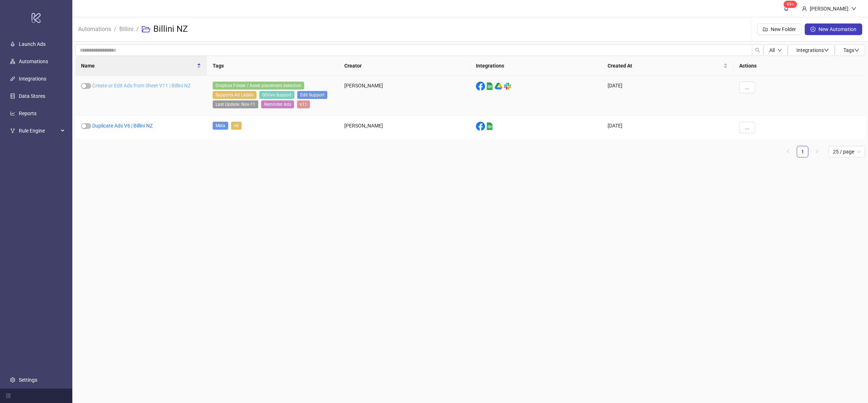  Describe the element at coordinates (817, 152) in the screenshot. I see `li: Next Page` at that location.